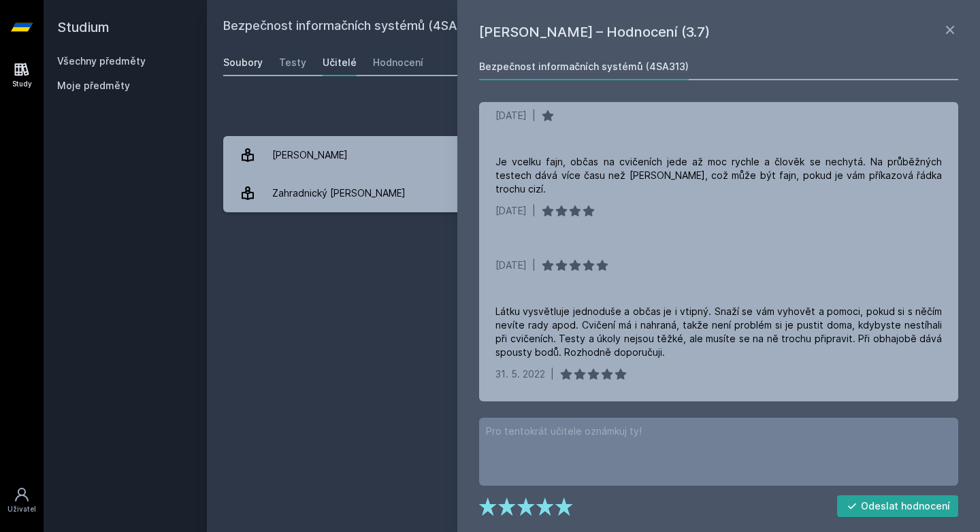  What do you see at coordinates (22, 500) in the screenshot?
I see `a: Uživatel` at bounding box center [22, 500].